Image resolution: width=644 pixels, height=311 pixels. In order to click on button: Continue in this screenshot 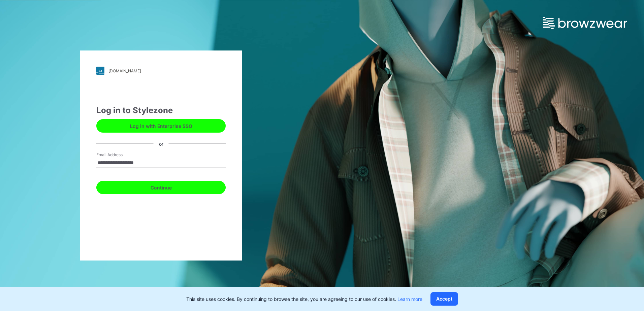, I will do `click(161, 188)`.